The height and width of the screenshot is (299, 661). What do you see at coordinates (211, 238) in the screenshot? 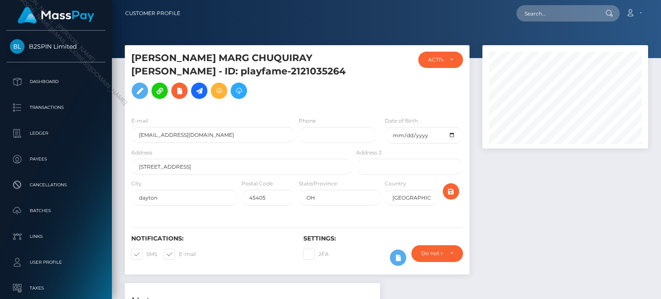
I see `h6: Notifications:` at bounding box center [211, 238].